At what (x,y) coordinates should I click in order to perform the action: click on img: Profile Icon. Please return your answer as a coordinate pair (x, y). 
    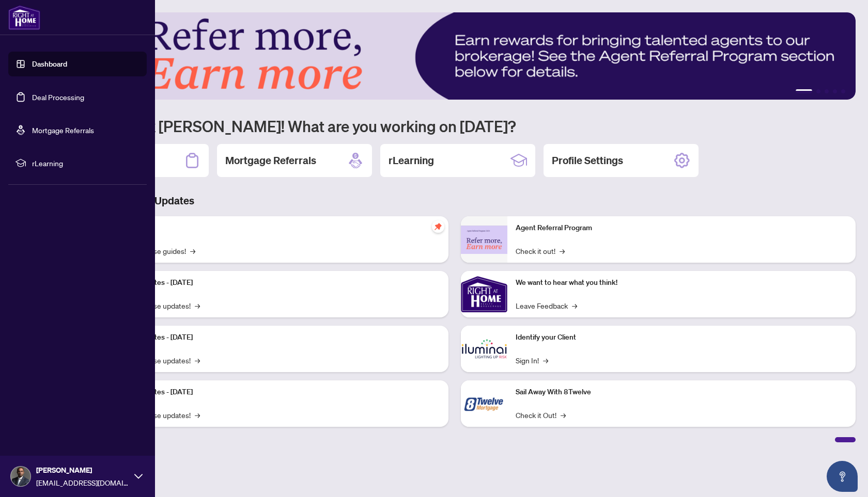
    Looking at the image, I should click on (21, 476).